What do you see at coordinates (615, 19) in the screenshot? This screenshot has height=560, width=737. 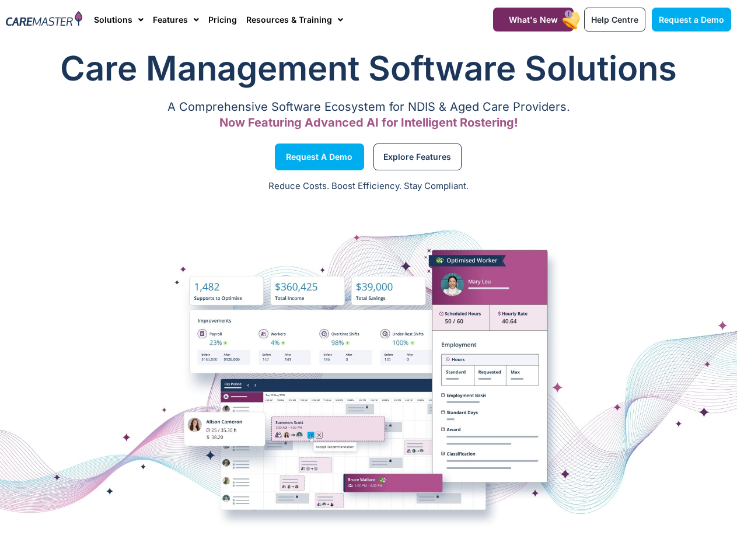 I see `span: Help Centre` at bounding box center [615, 19].